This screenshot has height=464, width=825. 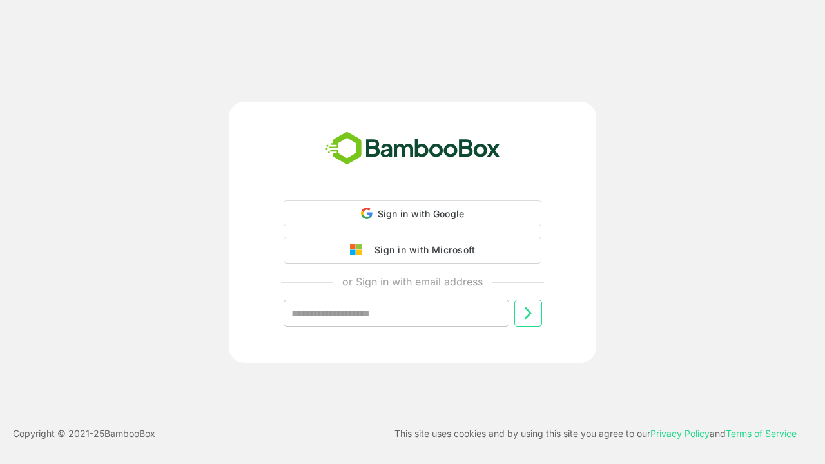 What do you see at coordinates (412, 213) in the screenshot?
I see `div: Sign in with Google` at bounding box center [412, 213].